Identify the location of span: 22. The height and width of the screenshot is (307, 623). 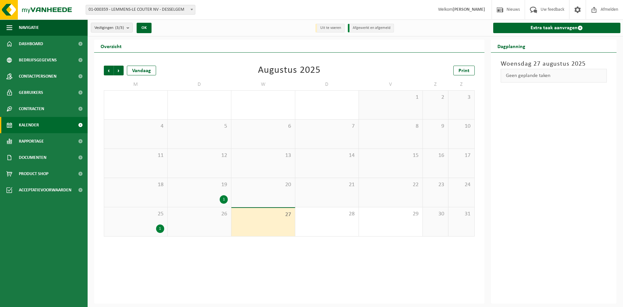
(391, 185).